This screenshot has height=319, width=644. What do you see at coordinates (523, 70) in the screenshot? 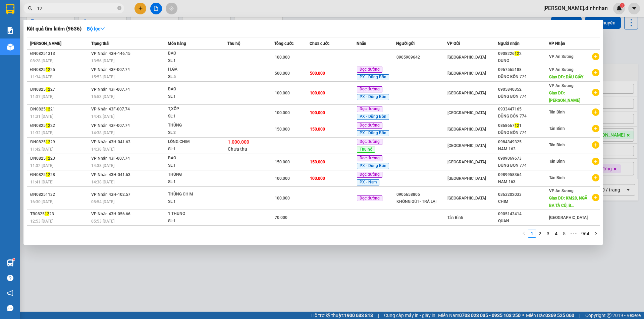
I see `div: 0967565188` at bounding box center [523, 70].